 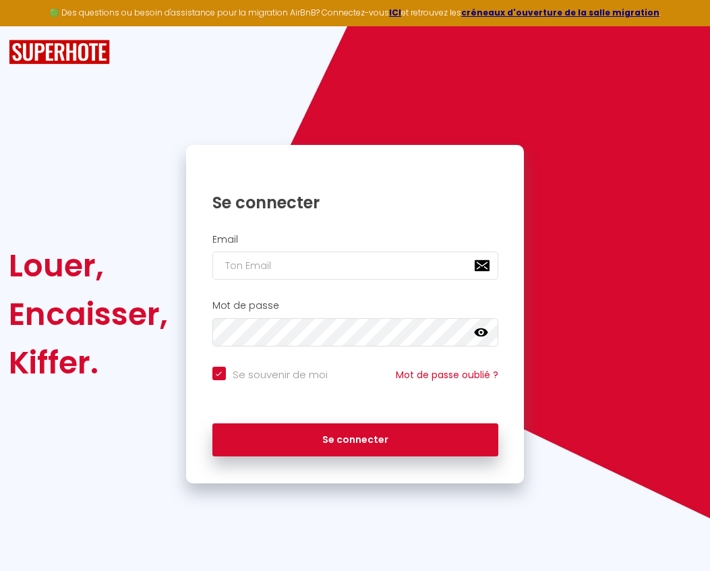 What do you see at coordinates (355, 202) in the screenshot?
I see `h1: Se connecter` at bounding box center [355, 202].